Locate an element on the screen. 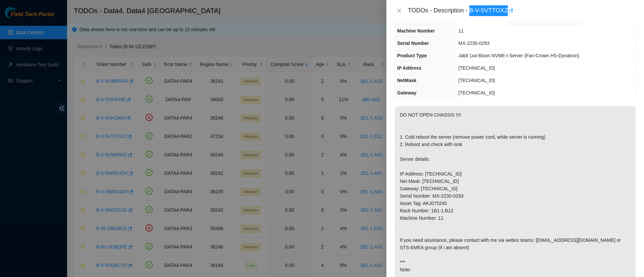 This screenshot has width=644, height=277. span: Product Type is located at coordinates (412, 56).